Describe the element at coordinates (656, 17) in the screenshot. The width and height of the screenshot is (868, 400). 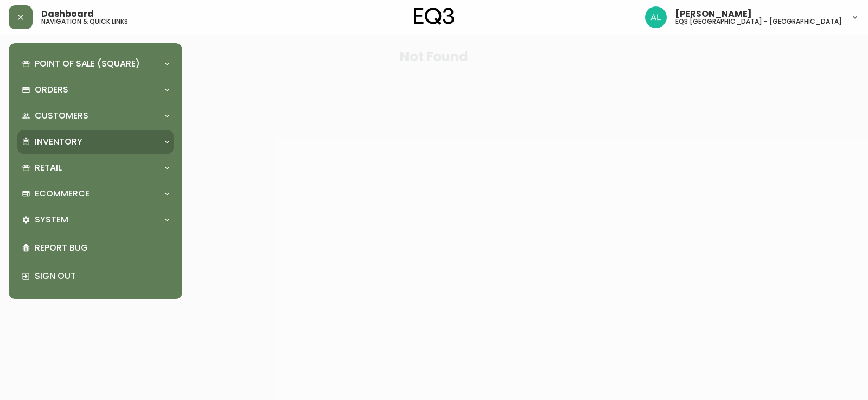
I see `img: 1c2a8670a0b342a1deb410e06288c649` at that location.